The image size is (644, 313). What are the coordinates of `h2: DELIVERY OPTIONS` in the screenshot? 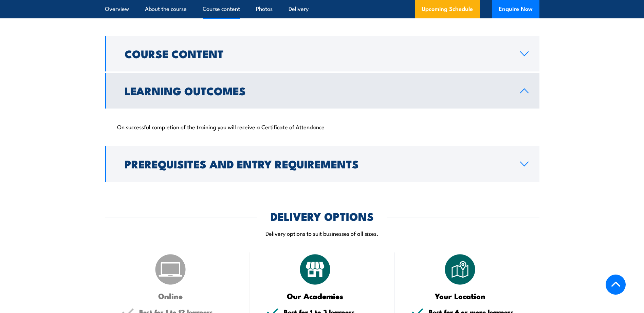 It's located at (322, 216).